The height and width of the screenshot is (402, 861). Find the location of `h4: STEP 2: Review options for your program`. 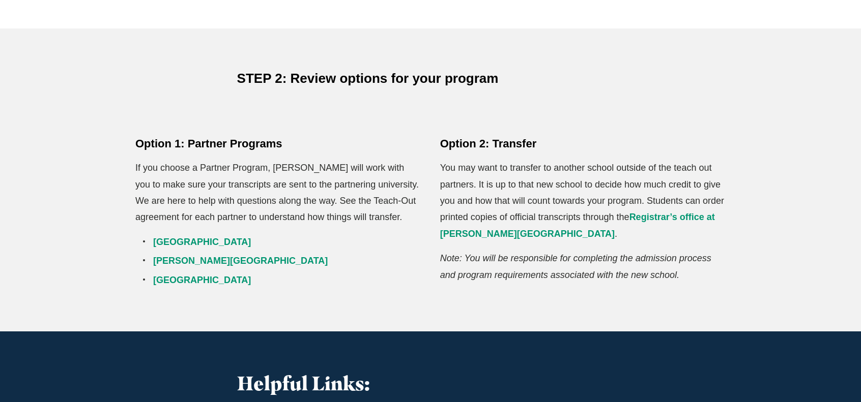

h4: STEP 2: Review options for your program is located at coordinates (430, 78).